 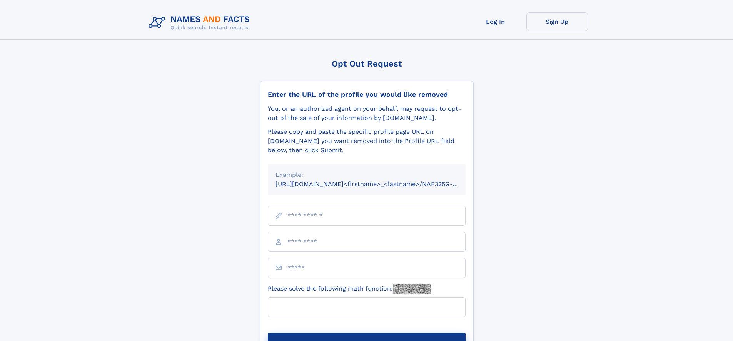 What do you see at coordinates (367, 113) in the screenshot?
I see `div: You, or an authorized agent on your behalf, may request to opt-out of the sale of your informatio...` at bounding box center [367, 113].